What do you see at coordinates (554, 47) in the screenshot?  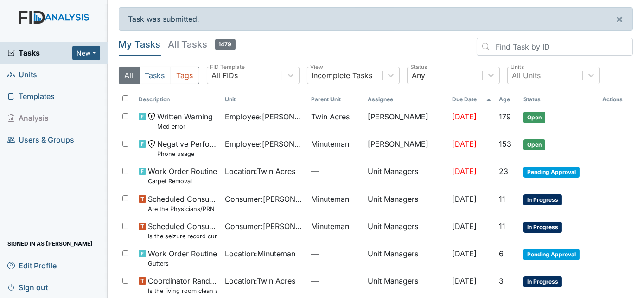 I see `input: Find Task by ID` at bounding box center [554, 47].